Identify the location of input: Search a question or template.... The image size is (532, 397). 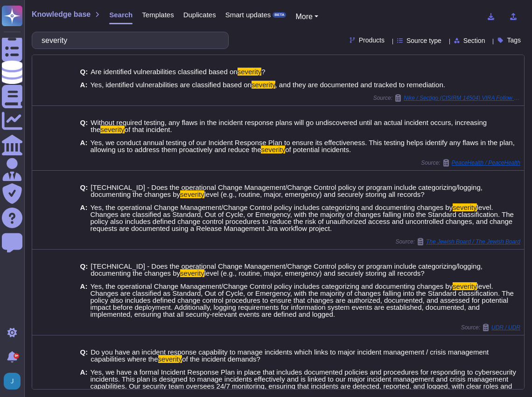
(128, 40).